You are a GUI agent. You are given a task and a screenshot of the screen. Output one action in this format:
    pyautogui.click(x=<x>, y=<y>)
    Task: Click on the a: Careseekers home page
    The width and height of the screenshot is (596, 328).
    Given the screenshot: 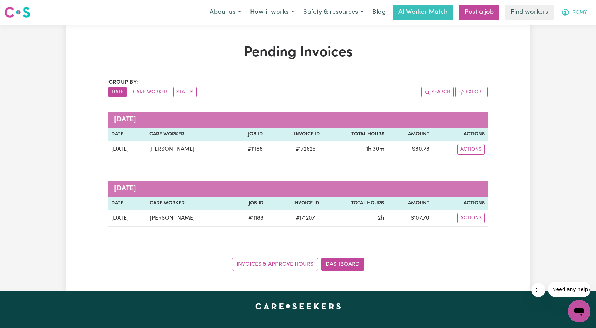 What is the action you would take?
    pyautogui.click(x=298, y=306)
    